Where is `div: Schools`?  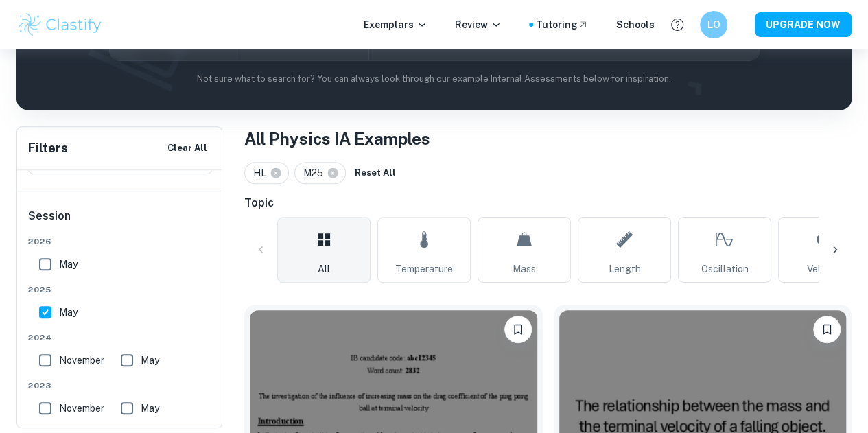 div: Schools is located at coordinates (635, 25).